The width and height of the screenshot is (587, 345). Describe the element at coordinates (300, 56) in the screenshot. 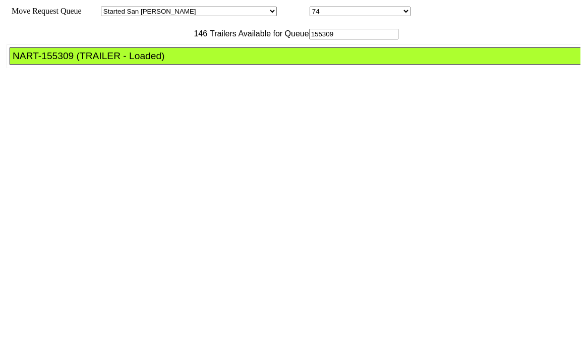

I see `div: NART-155309 (TRAILER - Loaded)` at that location.